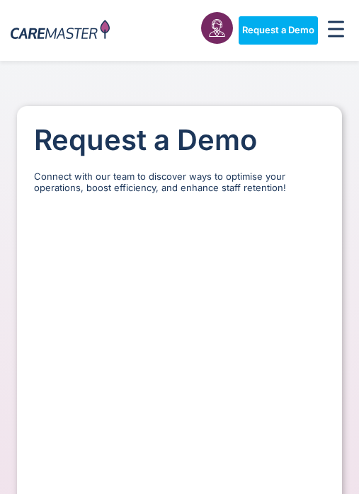 The width and height of the screenshot is (359, 494). I want to click on span: Request a Demo, so click(278, 30).